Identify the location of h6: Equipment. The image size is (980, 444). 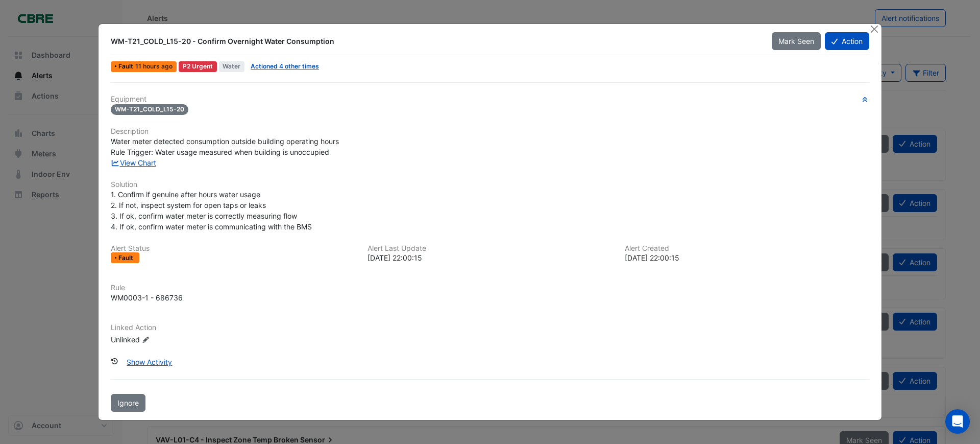
(490, 99).